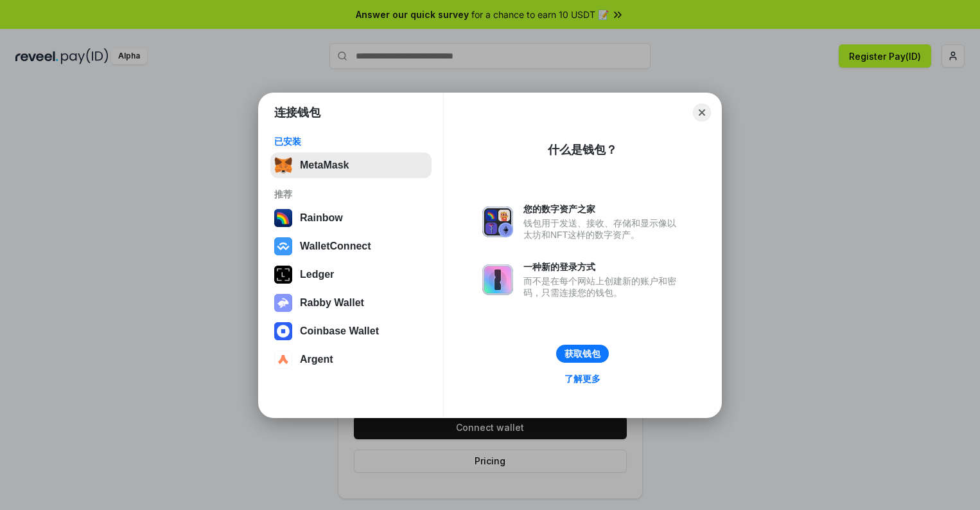 This screenshot has width=980, height=510. What do you see at coordinates (603, 287) in the screenshot?
I see `div: 而不是在每个网站上创建新的账户和密码，只需连接您的钱包。` at bounding box center [603, 287].